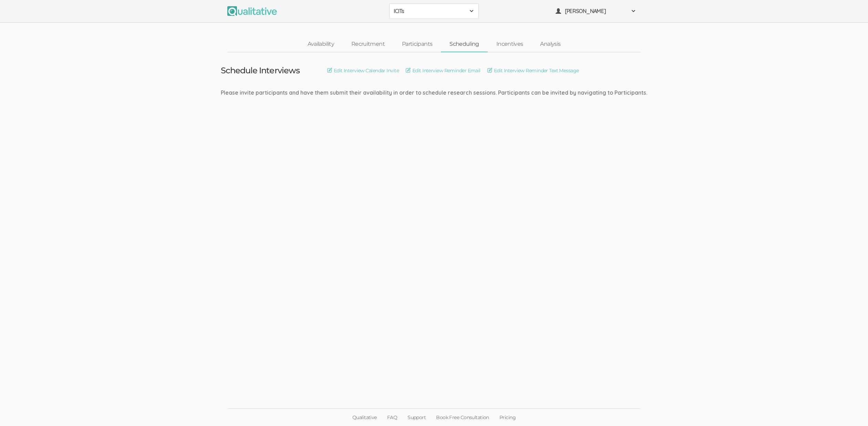 The width and height of the screenshot is (868, 426). Describe the element at coordinates (434, 93) in the screenshot. I see `div: Please invite participants and have them submit their availability in order to schedule research ...` at that location.